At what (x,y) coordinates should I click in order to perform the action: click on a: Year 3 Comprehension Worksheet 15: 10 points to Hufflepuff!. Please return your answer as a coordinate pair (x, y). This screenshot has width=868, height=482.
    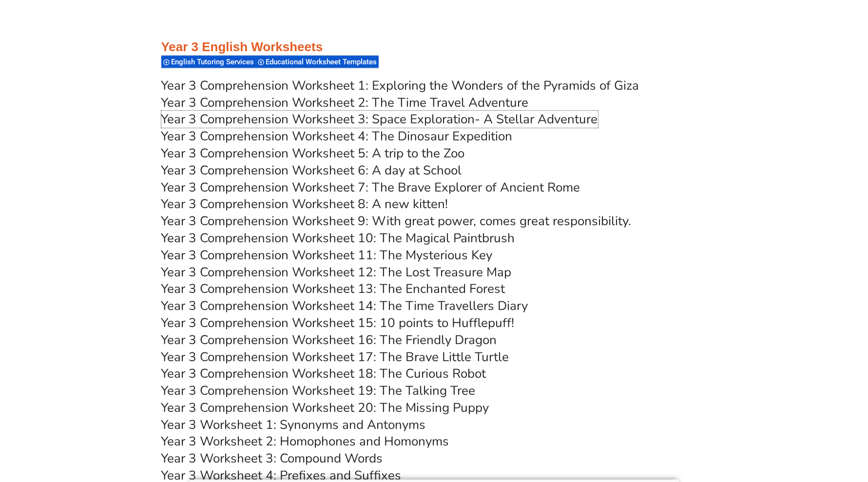
    Looking at the image, I should click on (338, 323).